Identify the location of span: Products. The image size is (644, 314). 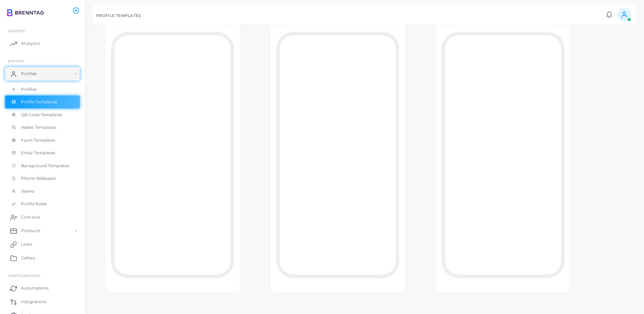
(31, 231).